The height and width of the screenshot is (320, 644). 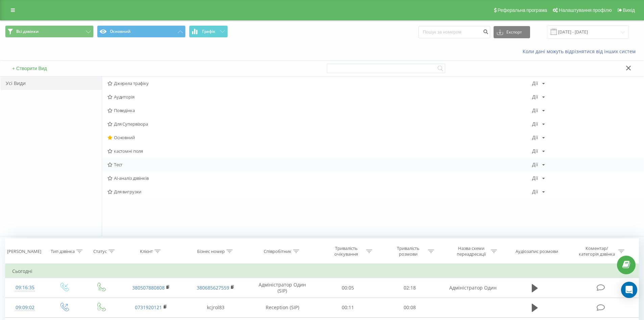 What do you see at coordinates (410, 307) in the screenshot?
I see `td: 00:08` at bounding box center [410, 307].